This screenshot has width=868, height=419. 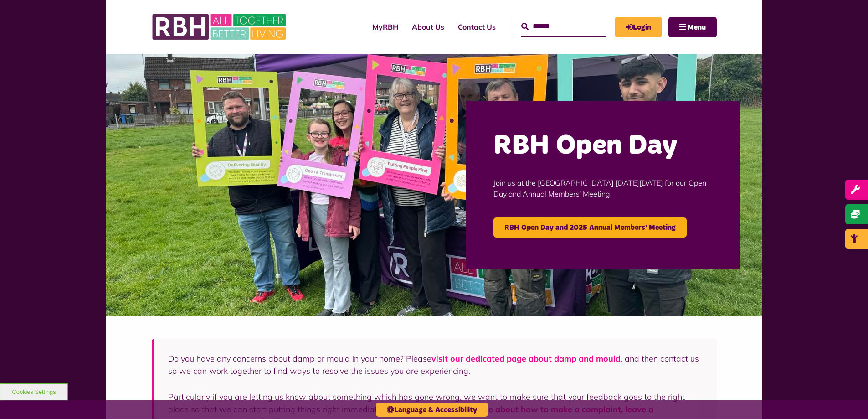 I want to click on a: About Us, so click(x=428, y=27).